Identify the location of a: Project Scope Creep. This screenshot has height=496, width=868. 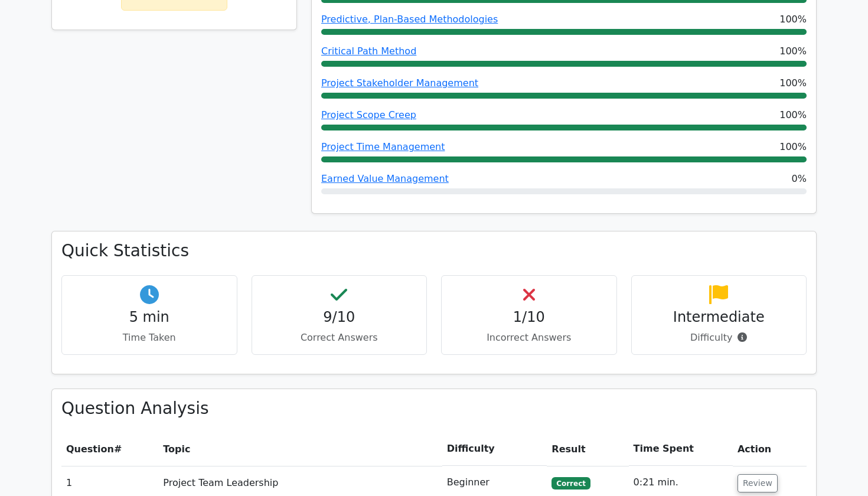
(369, 115).